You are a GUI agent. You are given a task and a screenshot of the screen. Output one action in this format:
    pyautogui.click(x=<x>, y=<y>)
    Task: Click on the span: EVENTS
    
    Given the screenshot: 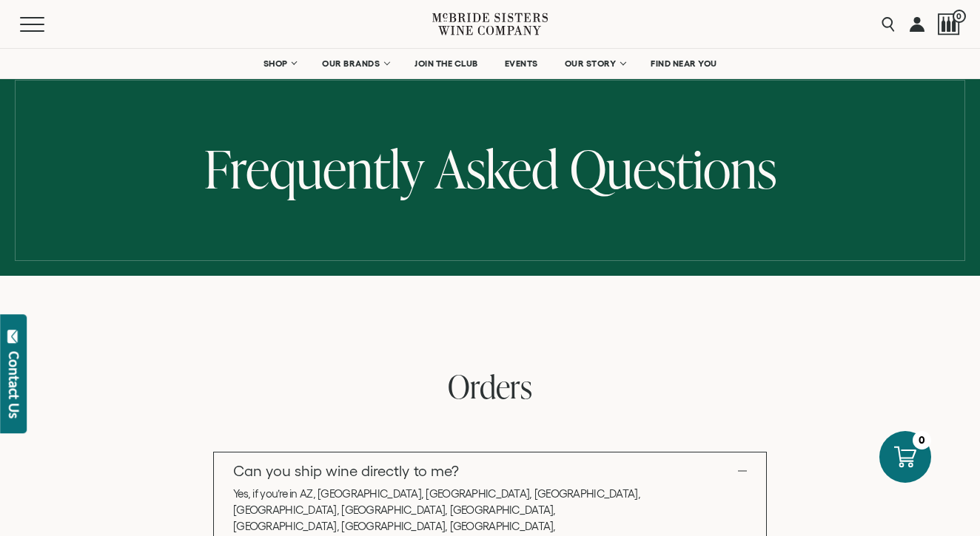 What is the action you would take?
    pyautogui.click(x=521, y=64)
    